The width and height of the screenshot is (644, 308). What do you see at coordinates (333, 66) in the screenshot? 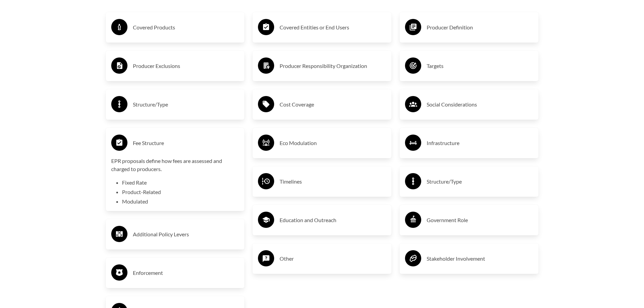
I see `h3: Producer Responsibility Organization` at bounding box center [333, 66].